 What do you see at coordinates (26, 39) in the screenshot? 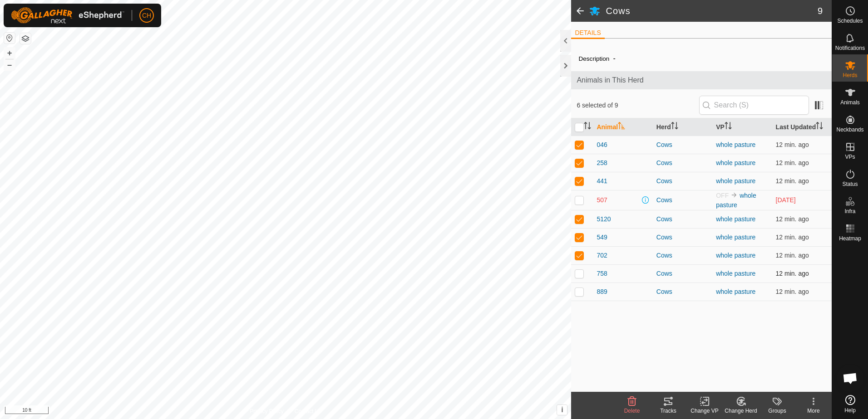
I see `button: Map Layers` at bounding box center [26, 39].